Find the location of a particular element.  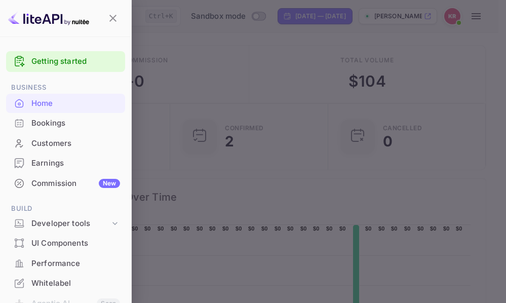

div: Commission is located at coordinates (76, 183).